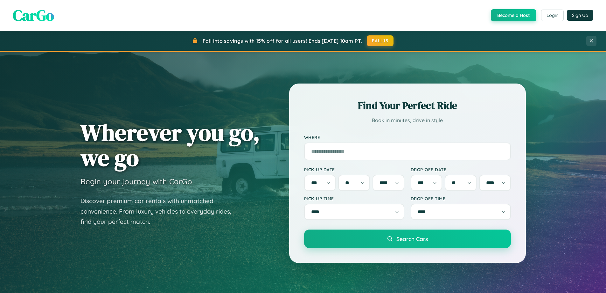  What do you see at coordinates (553, 15) in the screenshot?
I see `button: Login` at bounding box center [553, 15].